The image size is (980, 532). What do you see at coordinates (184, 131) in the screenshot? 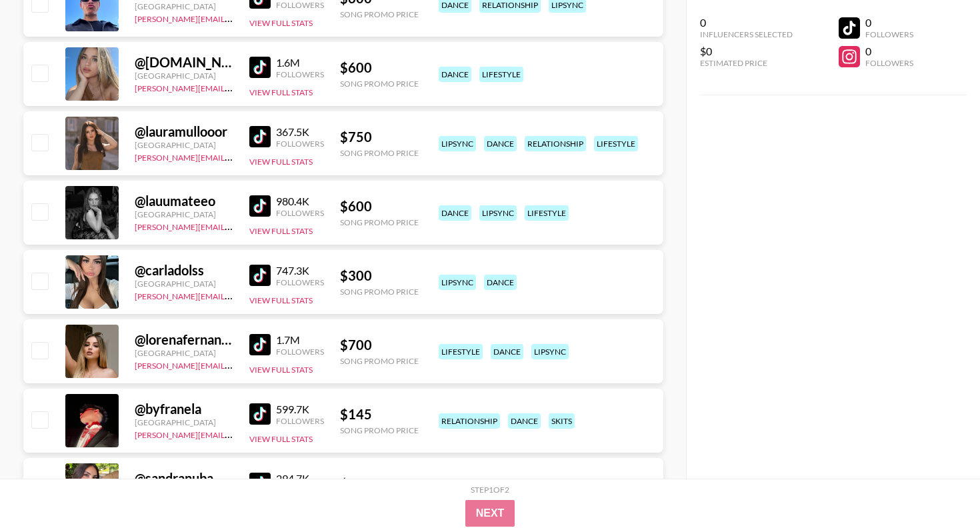
I see `div: @ lauramullooor` at bounding box center [184, 131].